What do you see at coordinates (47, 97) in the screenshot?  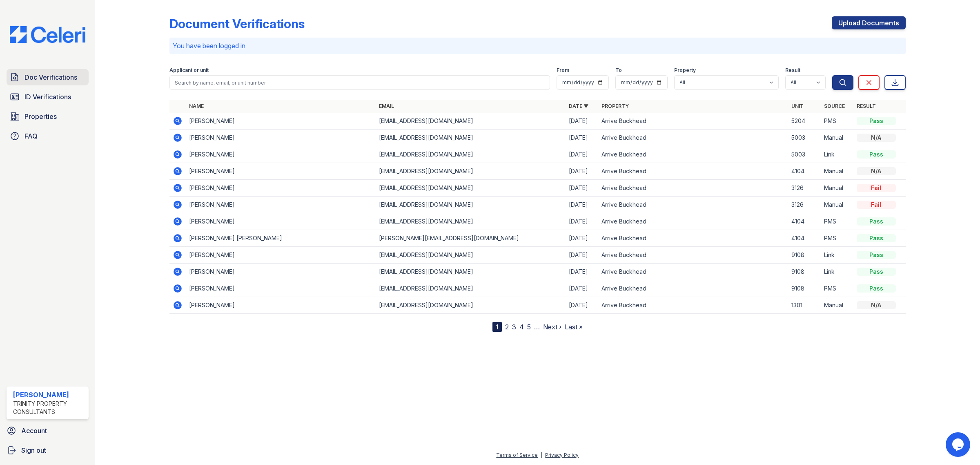 I see `a: ID Verifications` at bounding box center [47, 97].